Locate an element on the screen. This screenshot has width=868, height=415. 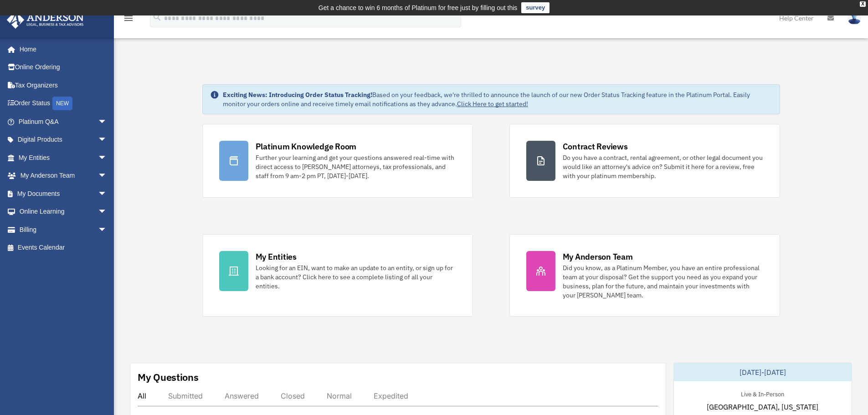
div: My Anderson Team is located at coordinates (598, 256).